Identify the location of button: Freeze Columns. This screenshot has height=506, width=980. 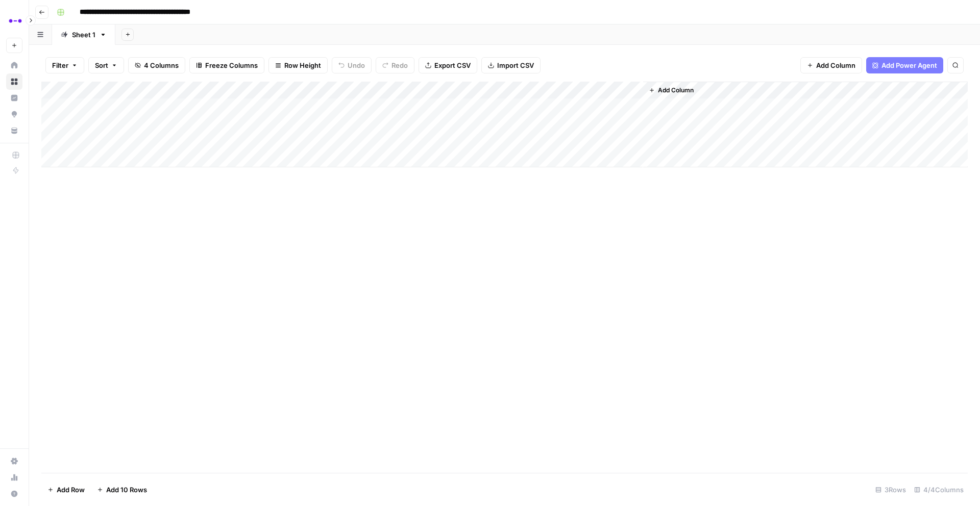
(227, 65).